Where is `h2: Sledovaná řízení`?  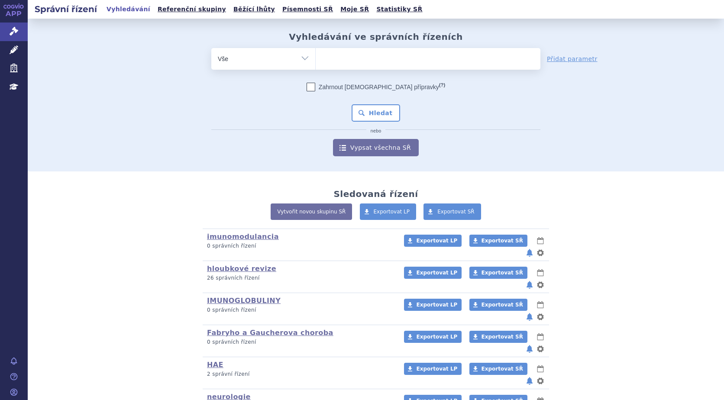 h2: Sledovaná řízení is located at coordinates (376, 194).